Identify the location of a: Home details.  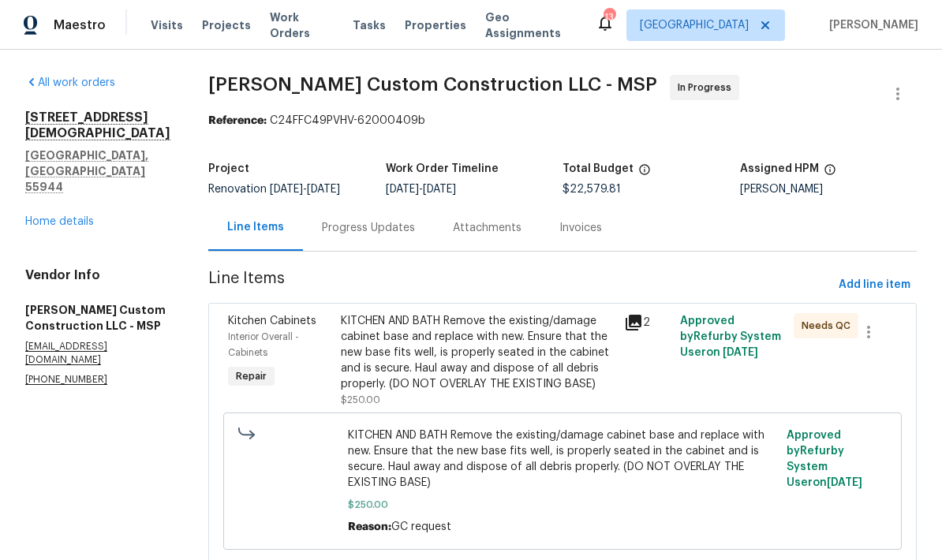
(59, 221).